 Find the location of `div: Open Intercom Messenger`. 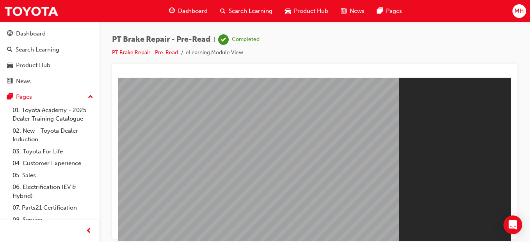

div: Open Intercom Messenger is located at coordinates (513, 225).